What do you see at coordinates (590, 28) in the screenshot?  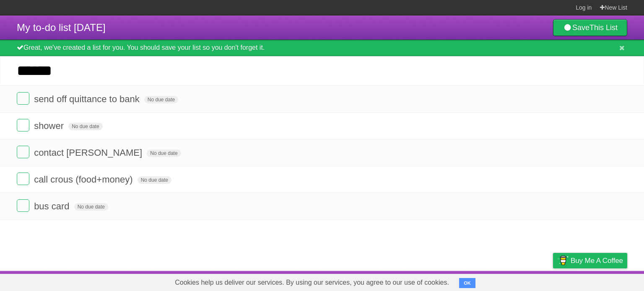 I see `a: SaveThis List` at bounding box center [590, 28].